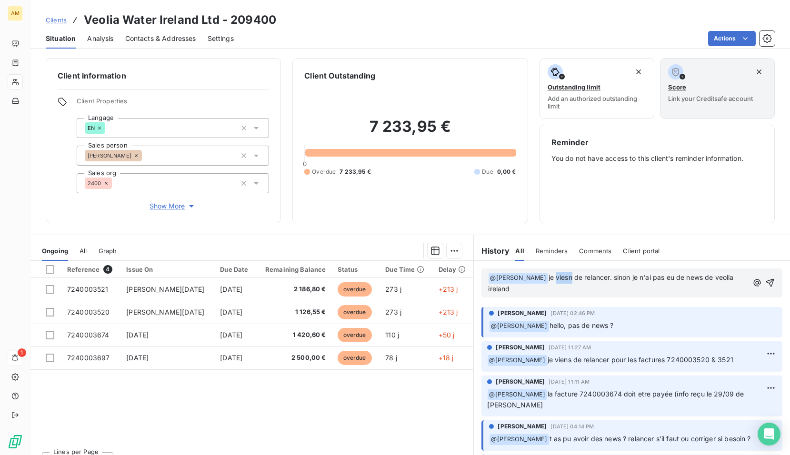 Image resolution: width=790 pixels, height=455 pixels. I want to click on button: Actions, so click(732, 39).